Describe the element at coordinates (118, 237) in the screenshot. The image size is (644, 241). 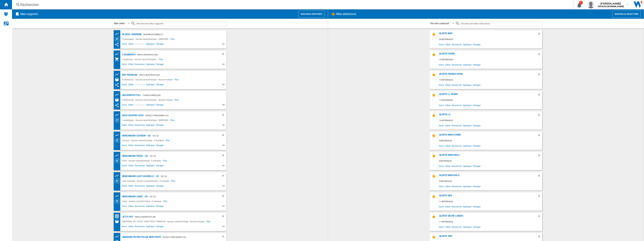
I see `div: Graphe des prix et nb. offres par distributeur` at that location.